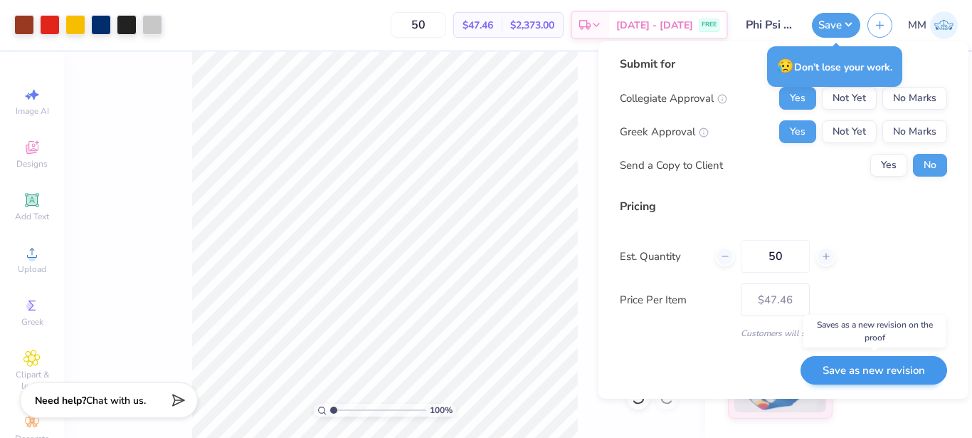 The height and width of the screenshot is (438, 972). I want to click on span: Clipart & logos, so click(32, 380).